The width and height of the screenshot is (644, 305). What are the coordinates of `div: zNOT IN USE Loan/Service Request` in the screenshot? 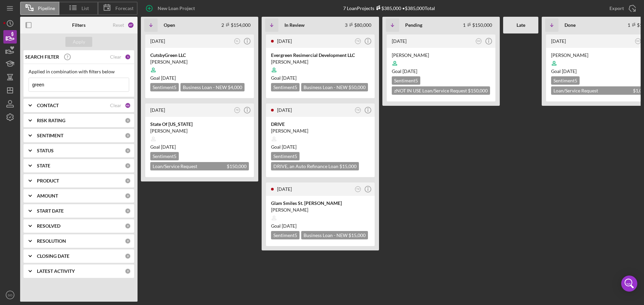 It's located at (440, 90).